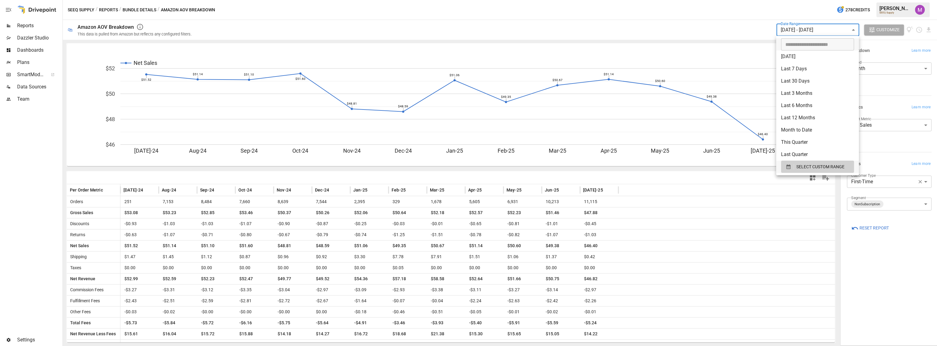  Describe the element at coordinates (817, 81) in the screenshot. I see `li: Last 30 Days` at that location.